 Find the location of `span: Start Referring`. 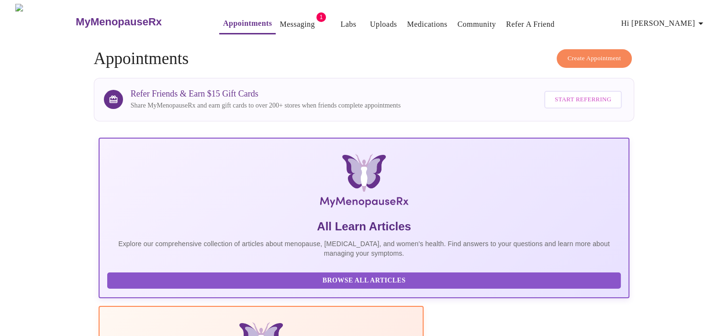

span: Start Referring is located at coordinates (583, 99).